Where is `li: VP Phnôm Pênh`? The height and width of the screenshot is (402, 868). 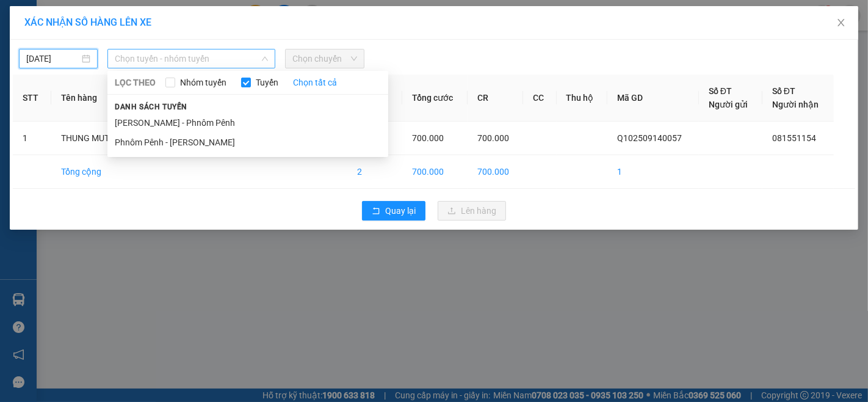 li: VP Phnôm Pênh is located at coordinates (123, 59).